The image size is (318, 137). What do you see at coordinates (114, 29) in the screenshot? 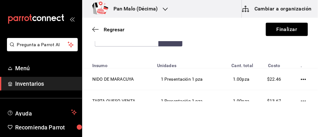
I see `span: Regresar` at bounding box center [114, 29].